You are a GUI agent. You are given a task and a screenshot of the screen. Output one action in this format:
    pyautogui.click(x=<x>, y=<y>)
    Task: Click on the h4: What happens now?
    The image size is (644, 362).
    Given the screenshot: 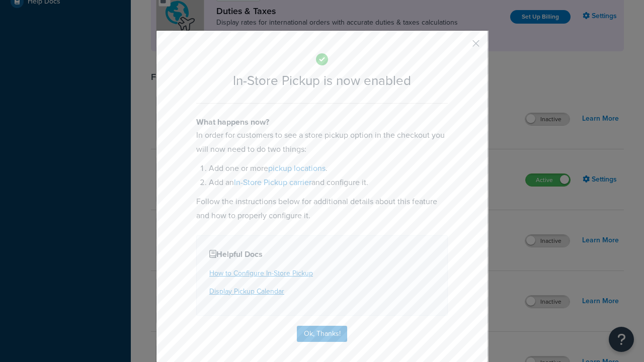 What is the action you would take?
    pyautogui.click(x=322, y=122)
    